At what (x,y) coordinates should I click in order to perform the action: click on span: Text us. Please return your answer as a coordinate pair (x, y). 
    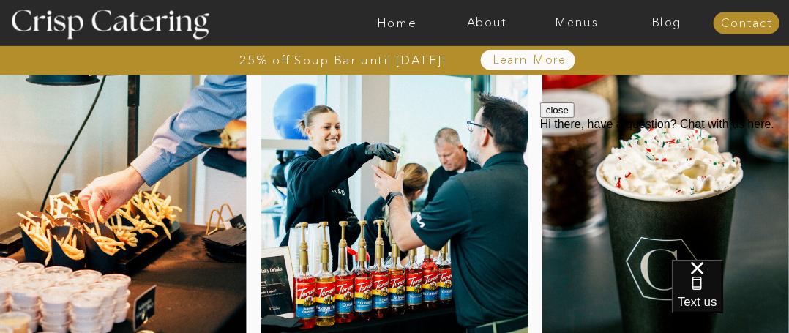
    Looking at the image, I should click on (26, 42).